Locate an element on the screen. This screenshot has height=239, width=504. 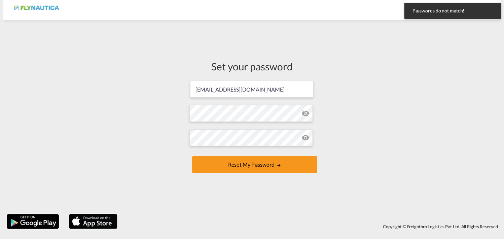
img: google.png is located at coordinates (33, 221).